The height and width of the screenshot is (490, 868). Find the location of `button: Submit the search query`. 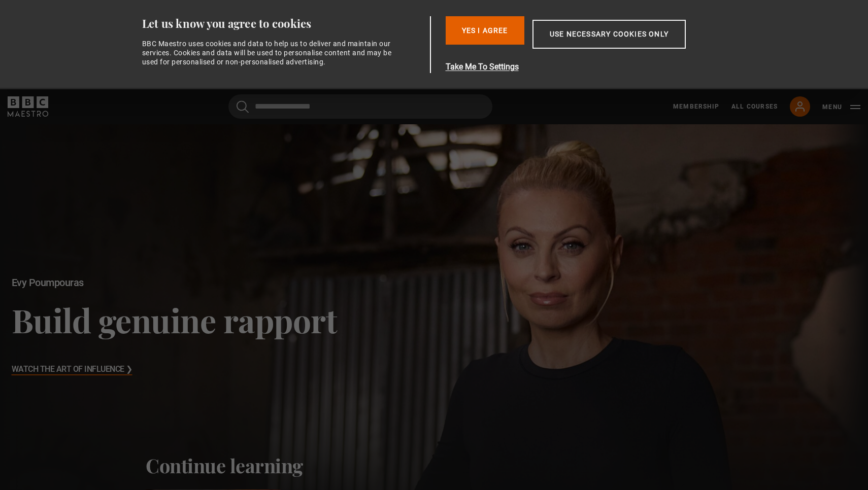

button: Submit the search query is located at coordinates (243, 106).